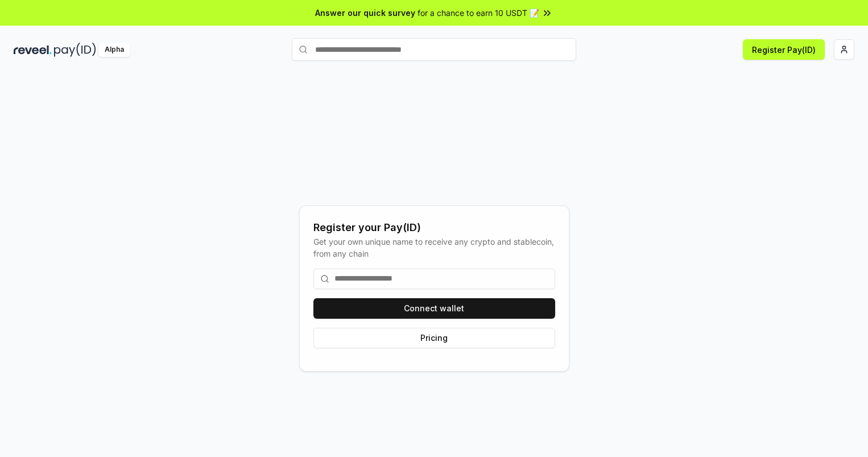  Describe the element at coordinates (434, 227) in the screenshot. I see `div: Register your Pay(ID)` at that location.